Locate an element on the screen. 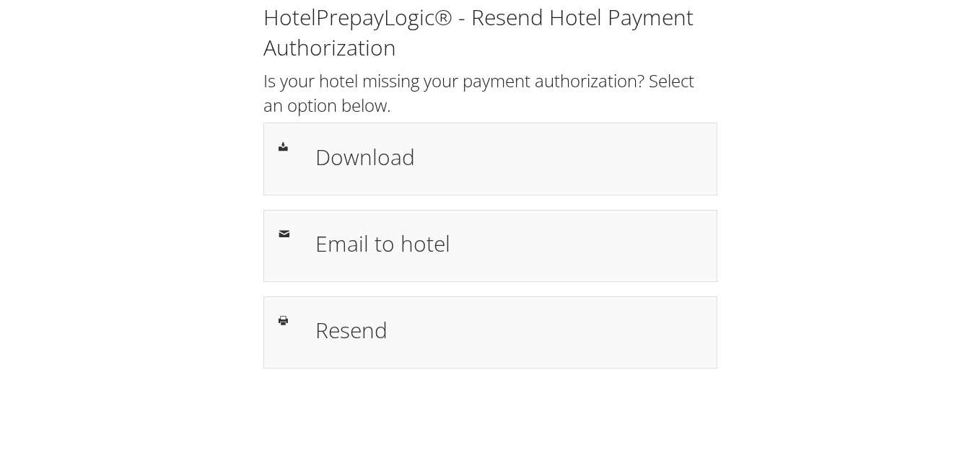 This screenshot has height=463, width=980. h1: Download is located at coordinates (509, 157).